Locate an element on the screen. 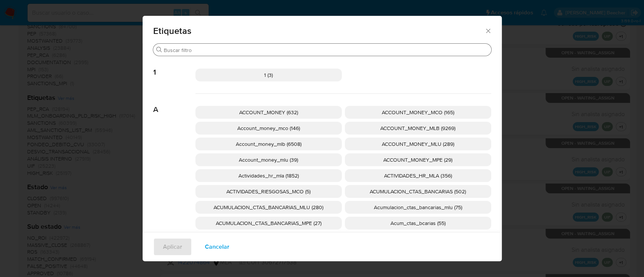 The width and height of the screenshot is (644, 277). div: Acum_ctas_bcarias (55) is located at coordinates (418, 223).